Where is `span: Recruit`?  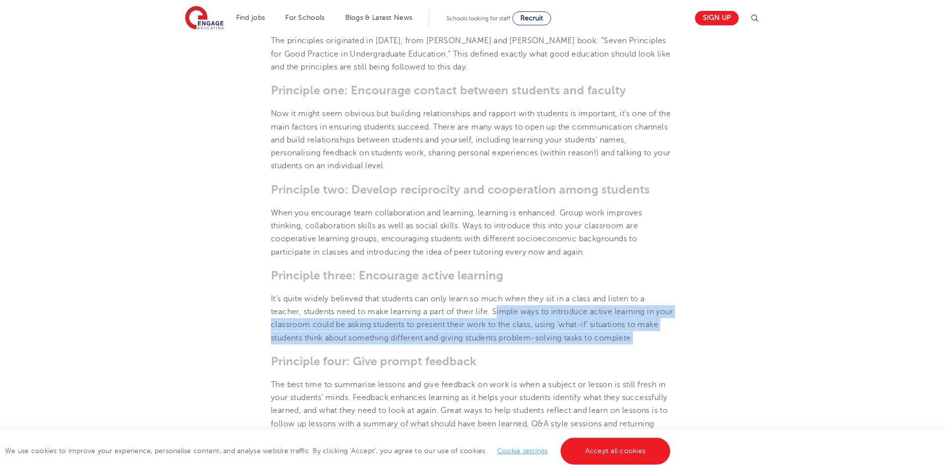
span: Recruit is located at coordinates (532, 18).